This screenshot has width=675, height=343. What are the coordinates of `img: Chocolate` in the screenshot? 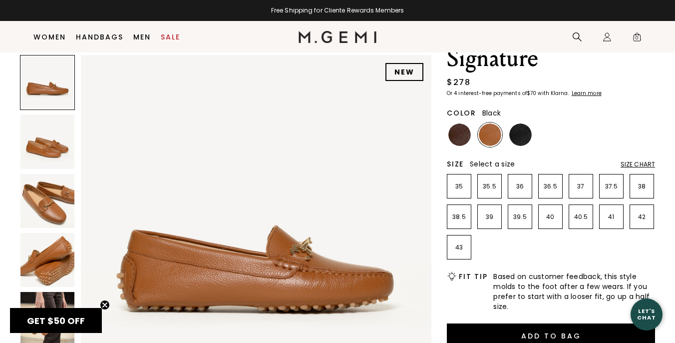 It's located at (459, 134).